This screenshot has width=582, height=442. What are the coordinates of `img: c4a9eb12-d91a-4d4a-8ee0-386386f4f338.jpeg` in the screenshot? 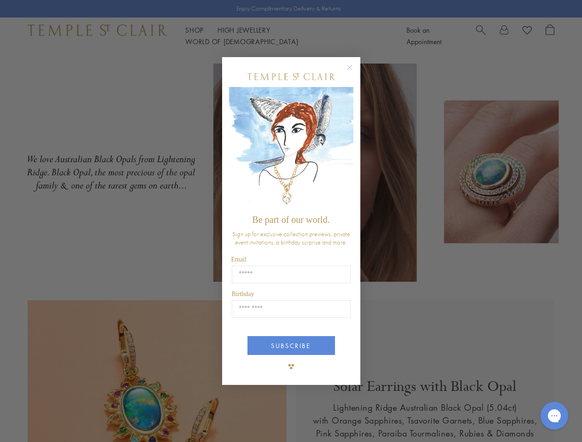 It's located at (291, 148).